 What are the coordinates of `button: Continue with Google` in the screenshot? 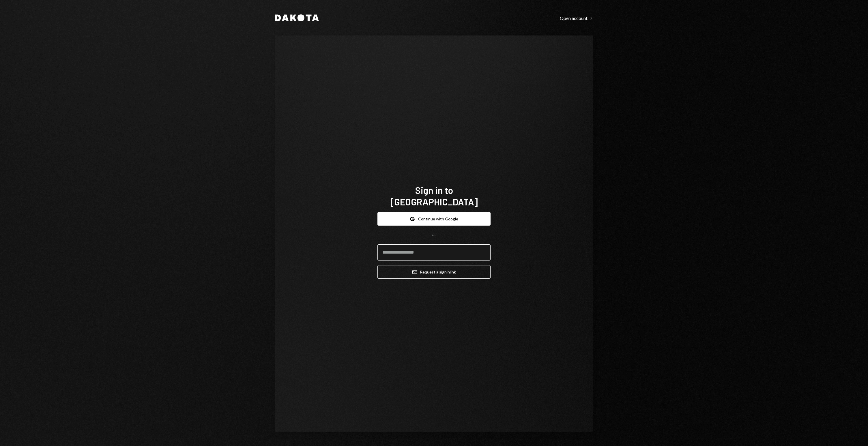 It's located at (434, 219).